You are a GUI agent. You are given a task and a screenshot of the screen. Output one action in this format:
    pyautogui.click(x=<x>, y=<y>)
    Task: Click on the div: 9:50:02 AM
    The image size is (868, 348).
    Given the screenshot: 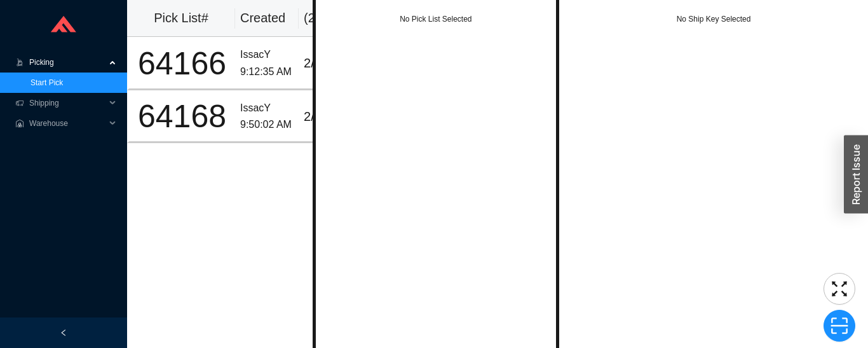 What is the action you would take?
    pyautogui.click(x=267, y=125)
    